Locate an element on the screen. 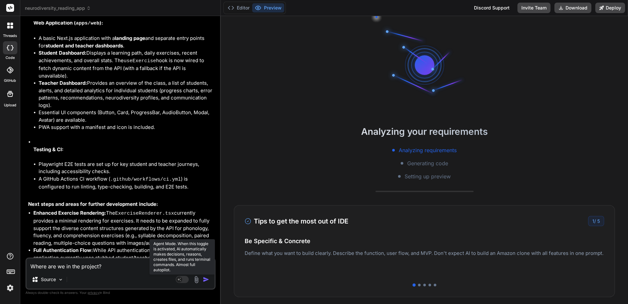 This screenshot has width=628, height=304. button: Preview is located at coordinates (268, 8).